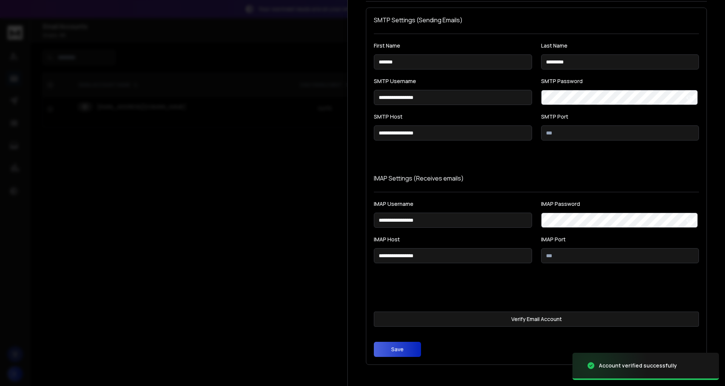 The image size is (725, 386). I want to click on label: SMTP Port, so click(620, 117).